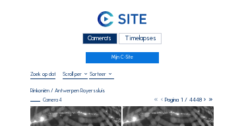 This screenshot has width=244, height=126. What do you see at coordinates (43, 74) in the screenshot?
I see `input: Zoek op datum 󰅀` at bounding box center [43, 74].